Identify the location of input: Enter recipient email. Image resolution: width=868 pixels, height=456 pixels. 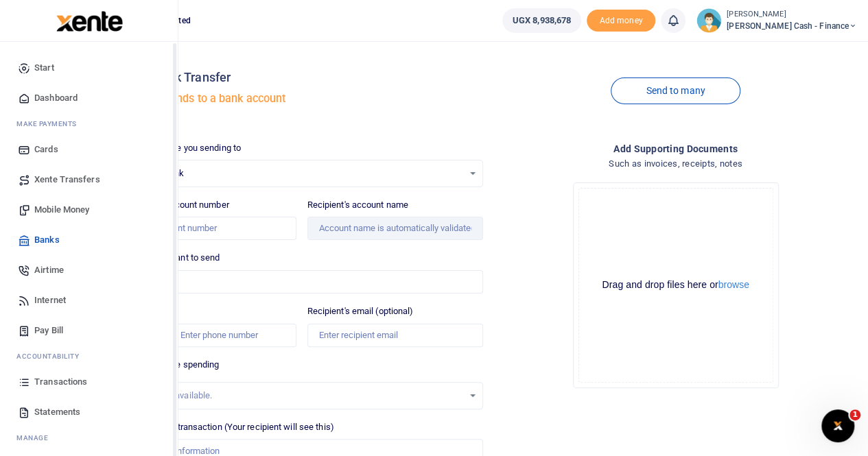
(395, 335).